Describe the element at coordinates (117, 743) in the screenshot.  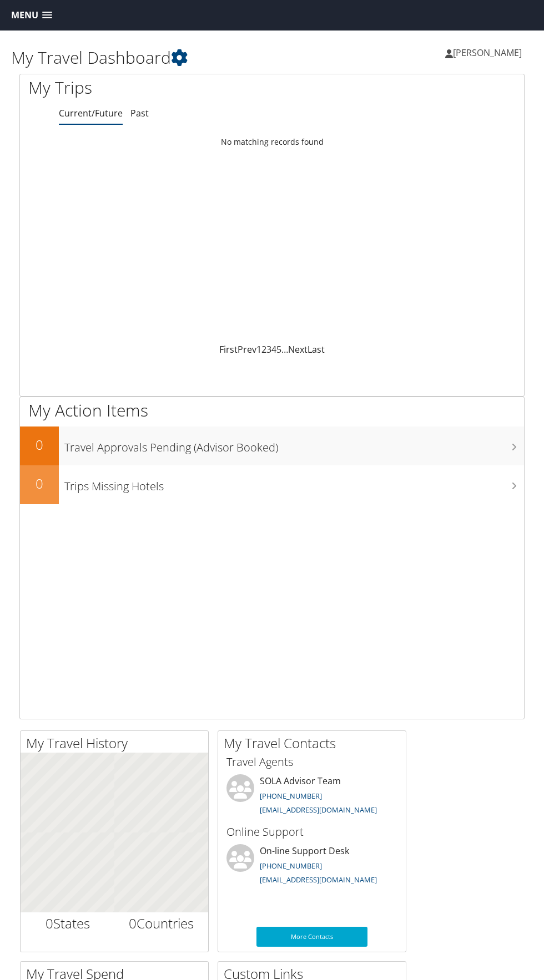
I see `h2: My Travel History` at that location.